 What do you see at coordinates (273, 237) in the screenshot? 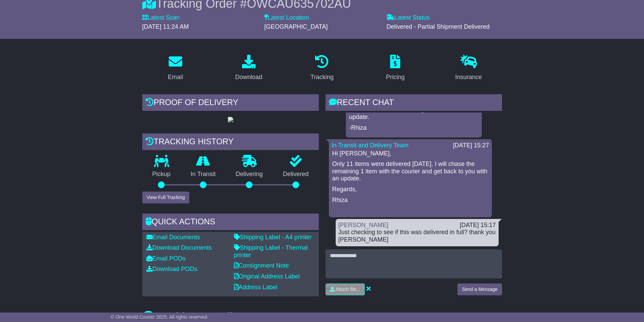
I see `a: Shipping Label - A4 printer` at bounding box center [273, 237].